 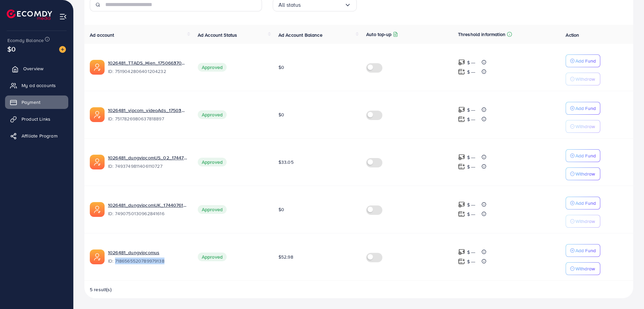 What do you see at coordinates (102, 35) in the screenshot?
I see `span: Ad account` at bounding box center [102, 35].